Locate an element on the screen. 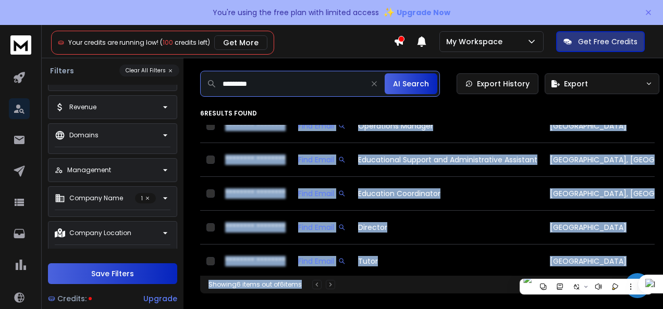 This screenshot has width=663, height=309. button: Save Filters is located at coordinates (113, 274).